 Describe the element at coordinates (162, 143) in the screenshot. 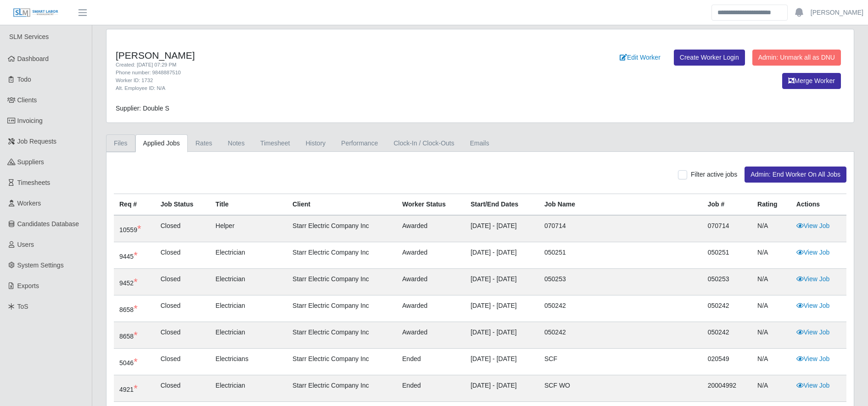

I see `a: Applied Jobs` at that location.